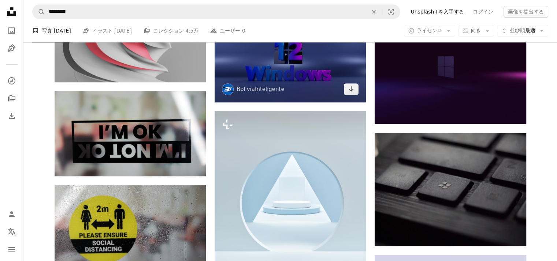 The width and height of the screenshot is (557, 261). Describe the element at coordinates (429, 31) in the screenshot. I see `button: ライセンス` at that location.